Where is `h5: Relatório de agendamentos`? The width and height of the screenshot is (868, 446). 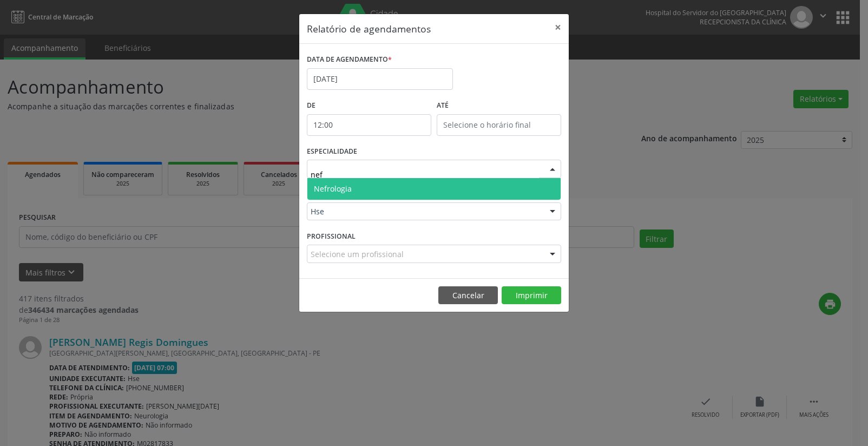 h5: Relatório de agendamentos is located at coordinates (368, 28).